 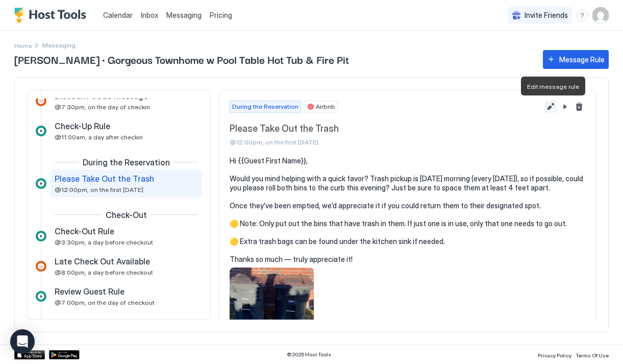 I want to click on span: Invite Friends, so click(x=546, y=15).